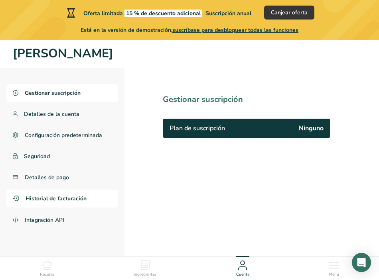 The image size is (379, 280). What do you see at coordinates (63, 135) in the screenshot?
I see `span: Configuración predeterminada` at bounding box center [63, 135].